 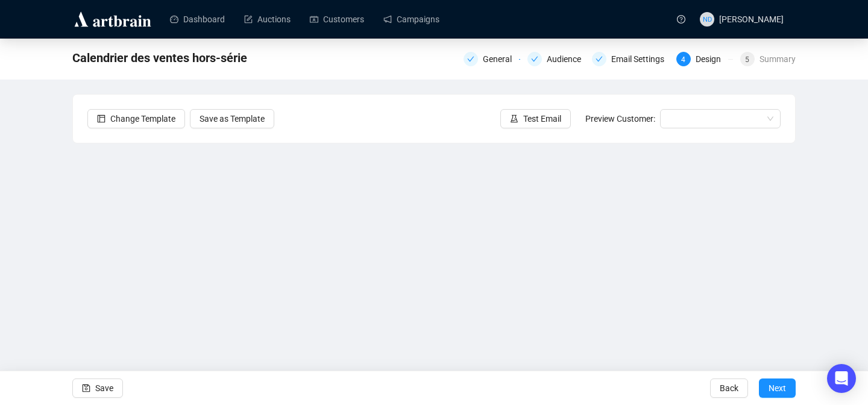 What do you see at coordinates (232, 119) in the screenshot?
I see `button: Save as Template` at bounding box center [232, 119].